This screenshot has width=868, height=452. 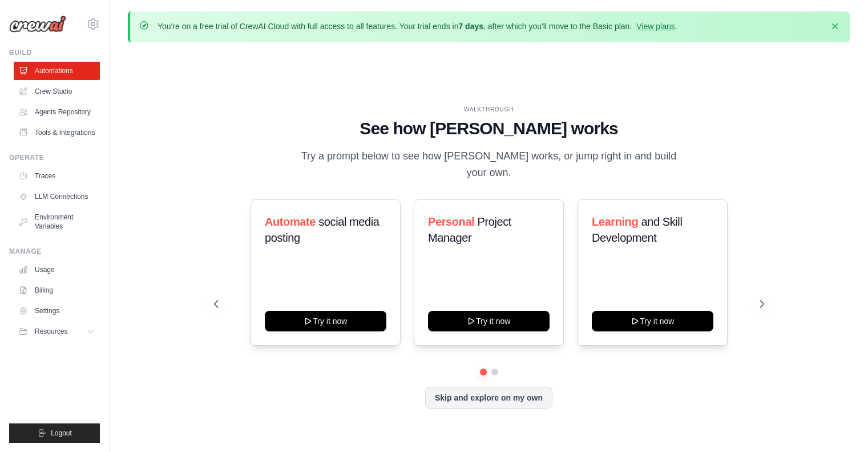 What do you see at coordinates (56, 310) in the screenshot?
I see `a: Settings` at bounding box center [56, 310].